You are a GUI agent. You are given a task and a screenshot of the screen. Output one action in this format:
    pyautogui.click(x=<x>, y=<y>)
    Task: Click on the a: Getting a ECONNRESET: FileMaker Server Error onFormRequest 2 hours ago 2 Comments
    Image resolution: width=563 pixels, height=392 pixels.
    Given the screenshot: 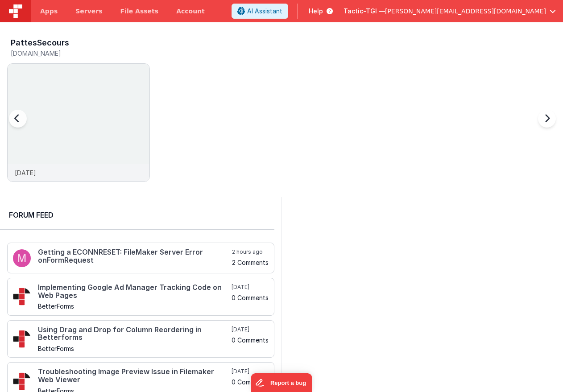 What is the action you would take?
    pyautogui.click(x=141, y=258)
    